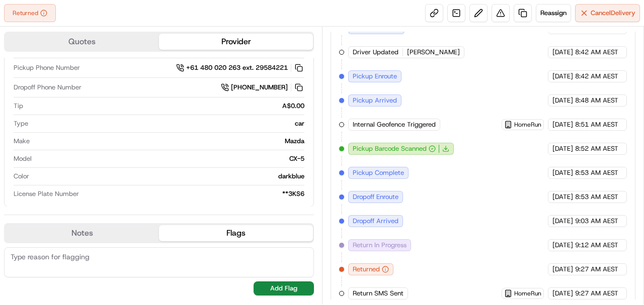 The width and height of the screenshot is (644, 305). Describe the element at coordinates (177, 105) in the screenshot. I see `button: Start new chat` at that location.